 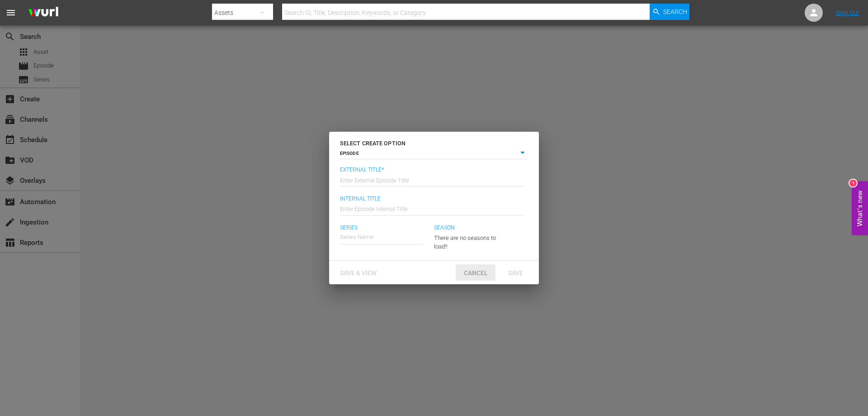 What do you see at coordinates (854, 183) in the screenshot?
I see `div: 1` at bounding box center [854, 183].